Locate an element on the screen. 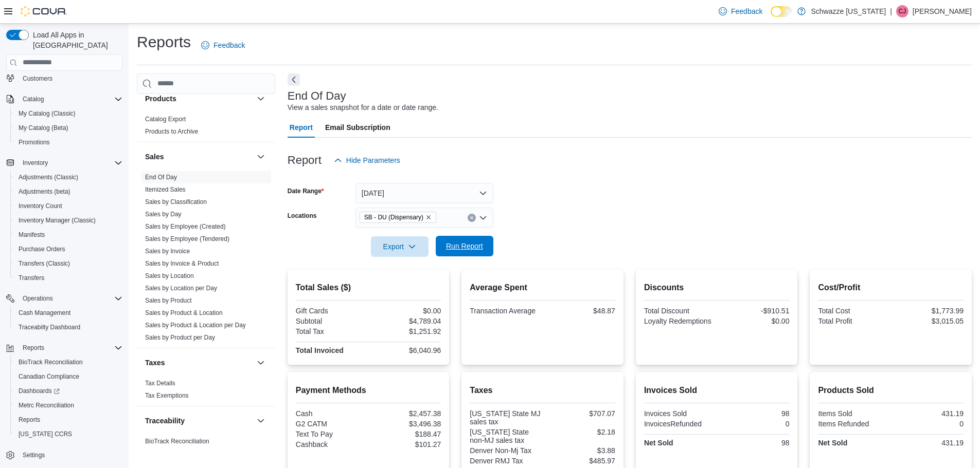  button: Traceability is located at coordinates (199, 421).